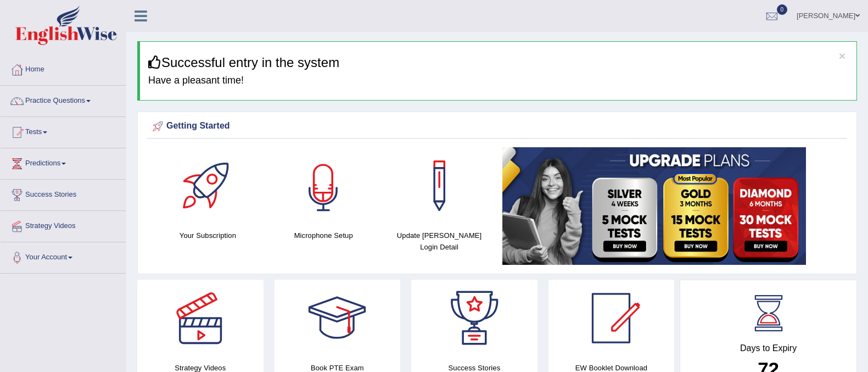  Describe the element at coordinates (323, 235) in the screenshot. I see `h4: Microphone Setup` at that location.